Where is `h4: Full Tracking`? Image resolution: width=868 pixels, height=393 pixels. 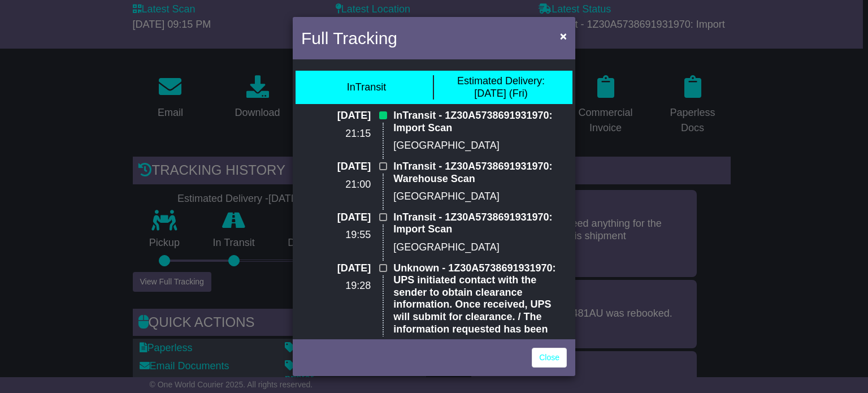
h4: Full Tracking is located at coordinates (349, 38).